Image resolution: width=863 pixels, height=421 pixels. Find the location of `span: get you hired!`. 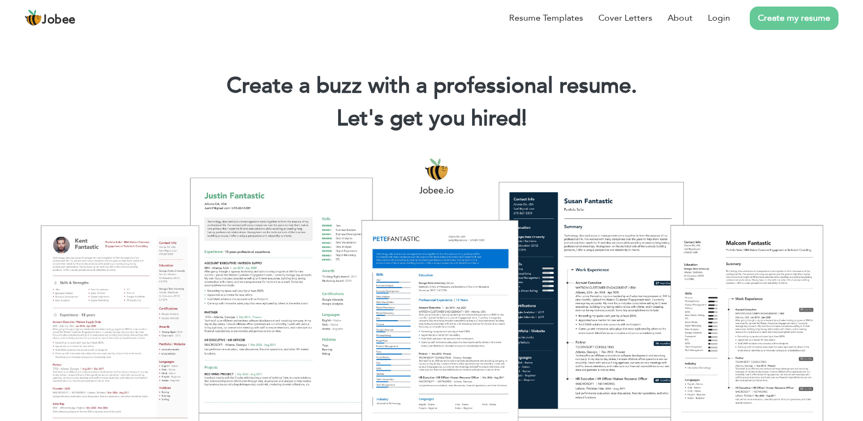

span: get you hired! is located at coordinates (459, 118).